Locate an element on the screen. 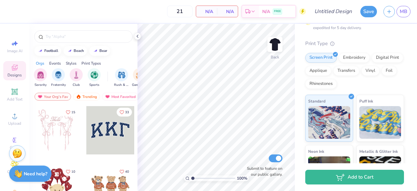 The image size is (417, 191). div: Most Favorited is located at coordinates (120, 96).